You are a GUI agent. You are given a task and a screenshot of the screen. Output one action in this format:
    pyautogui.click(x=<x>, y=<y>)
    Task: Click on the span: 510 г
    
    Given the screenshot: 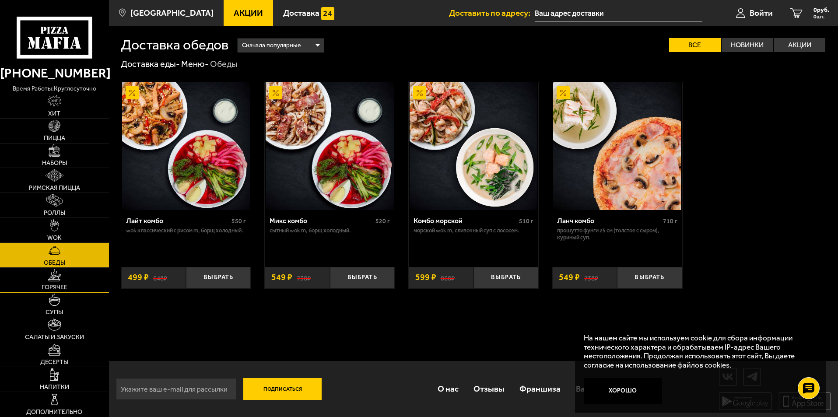 What is the action you would take?
    pyautogui.click(x=526, y=221)
    